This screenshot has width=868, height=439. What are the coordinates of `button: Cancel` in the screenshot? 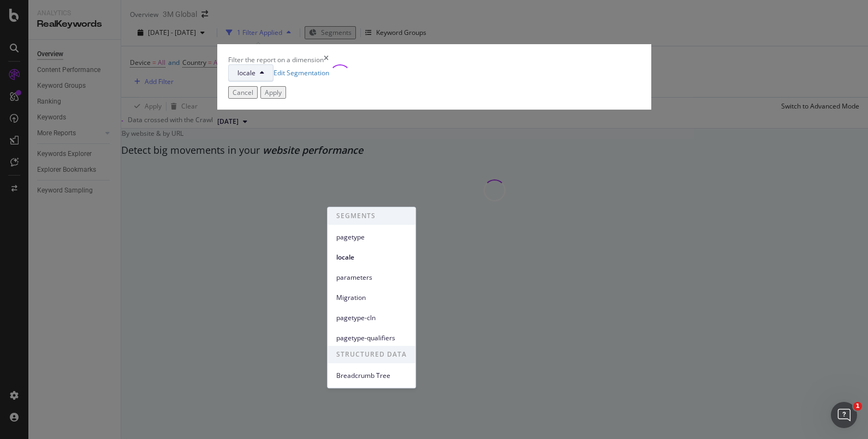 It's located at (243, 92).